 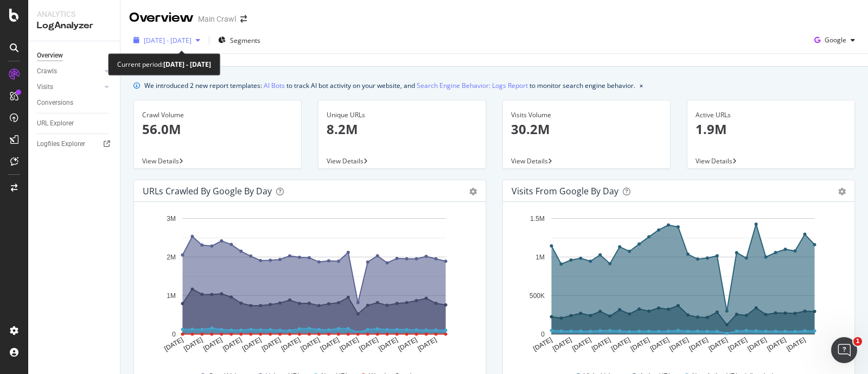 I want to click on div: Conversions, so click(x=55, y=103).